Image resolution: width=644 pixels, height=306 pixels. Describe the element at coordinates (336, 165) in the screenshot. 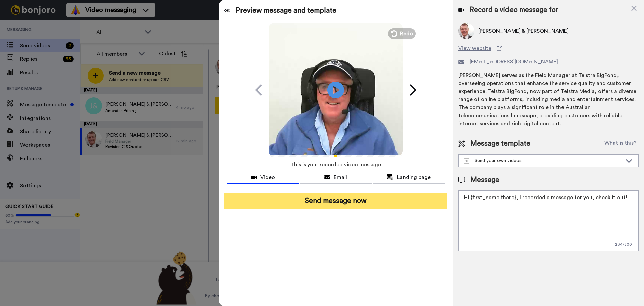

I see `span: This is your recorded video message` at that location.